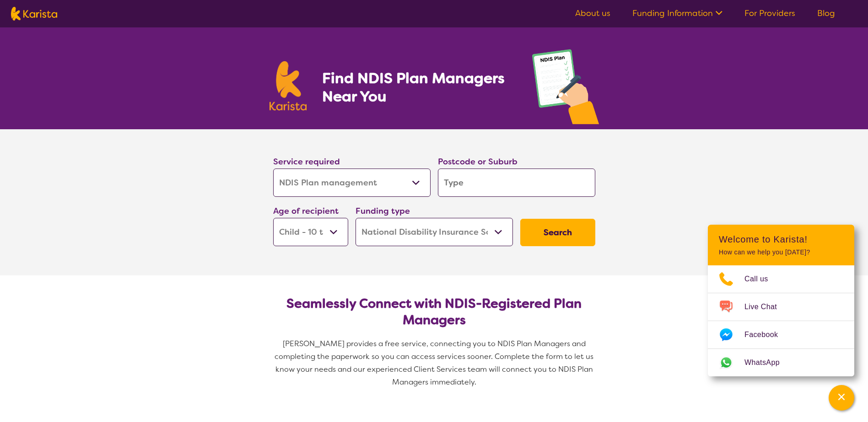 The height and width of the screenshot is (422, 868). What do you see at coordinates (558, 232) in the screenshot?
I see `button: Search` at bounding box center [558, 232].